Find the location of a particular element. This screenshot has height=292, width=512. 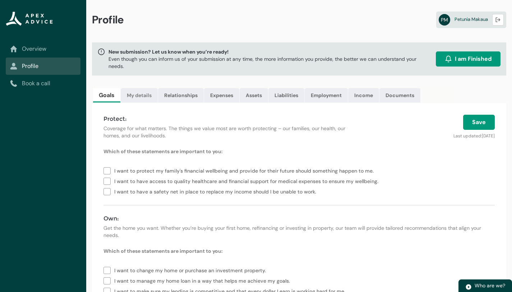

a: Assets is located at coordinates (254, 95).